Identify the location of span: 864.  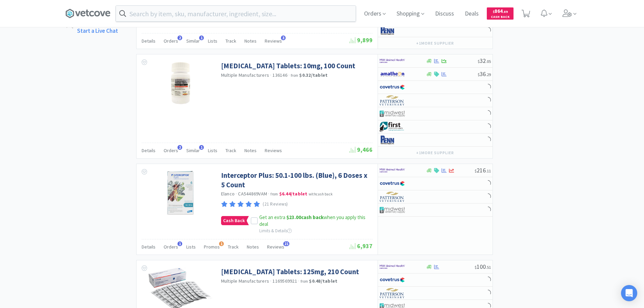
(501, 11).